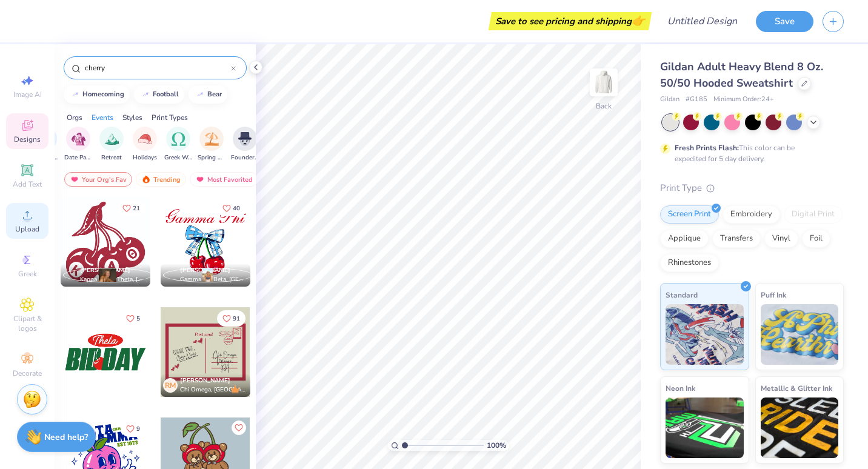 The image size is (868, 469). What do you see at coordinates (78, 139) in the screenshot?
I see `img: Date Parties & Socials Image` at bounding box center [78, 139].